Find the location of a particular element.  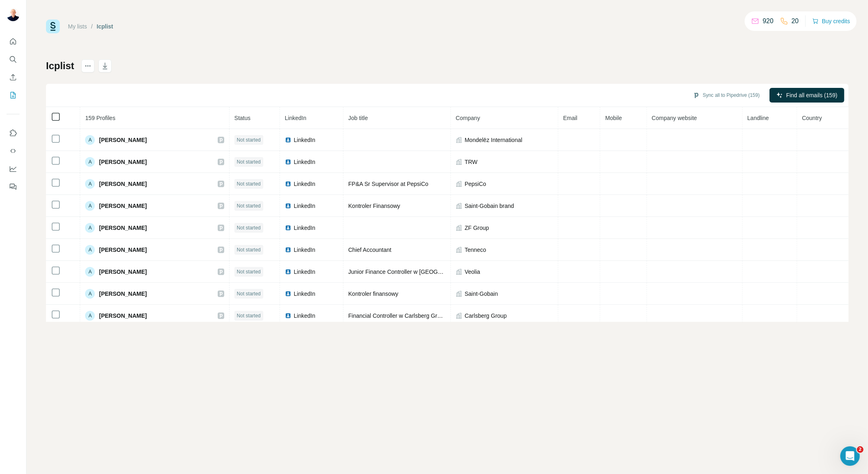

span: 2 is located at coordinates (860, 450).